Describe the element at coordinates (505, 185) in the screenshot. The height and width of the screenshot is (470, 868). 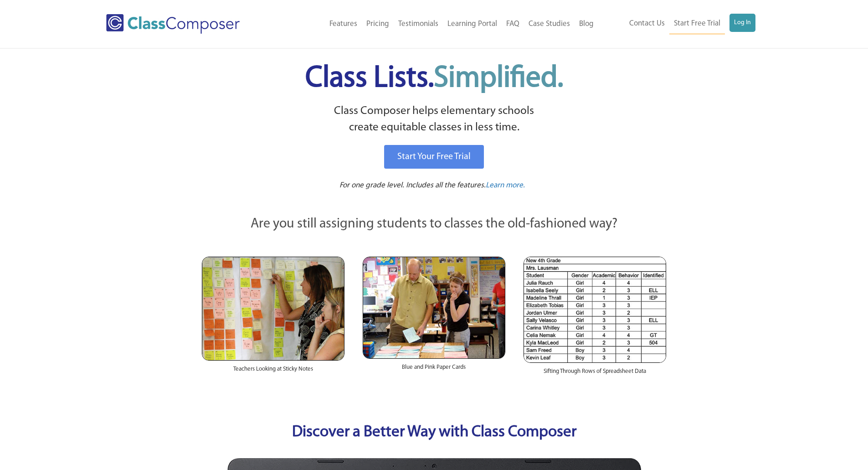
I see `span: Learn more.` at that location.